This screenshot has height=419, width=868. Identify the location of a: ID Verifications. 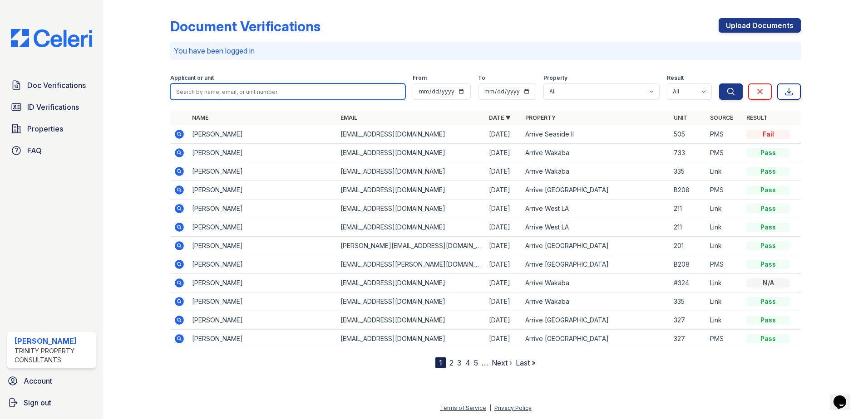
(52, 107).